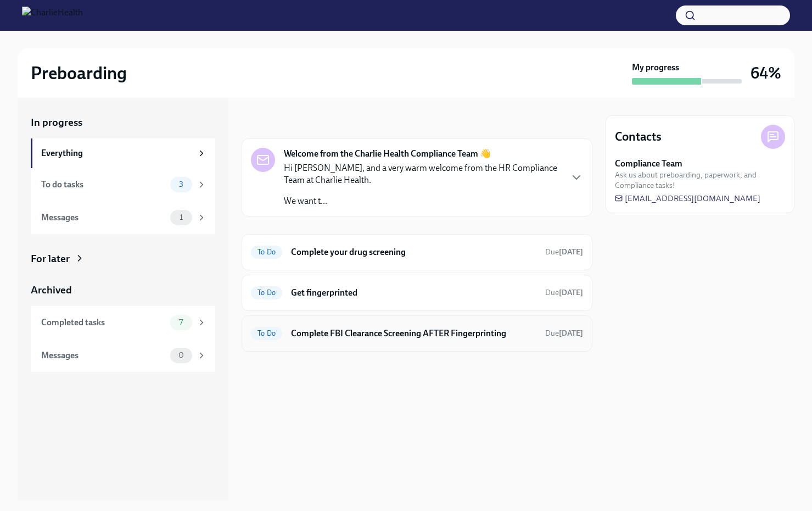 This screenshot has height=511, width=812. I want to click on strong: My progress, so click(656, 68).